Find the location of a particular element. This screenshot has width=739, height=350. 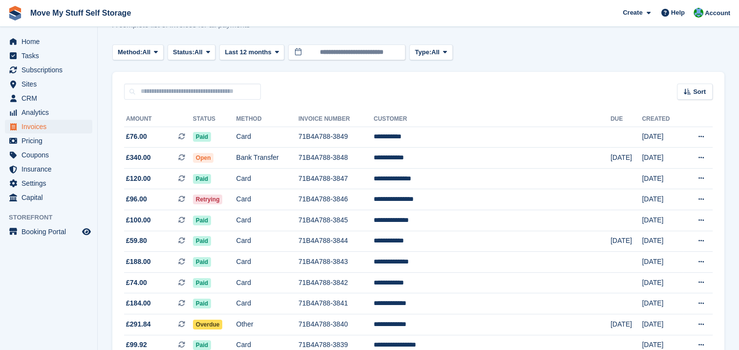

td: 71B4A788-3840 is located at coordinates (336, 324).